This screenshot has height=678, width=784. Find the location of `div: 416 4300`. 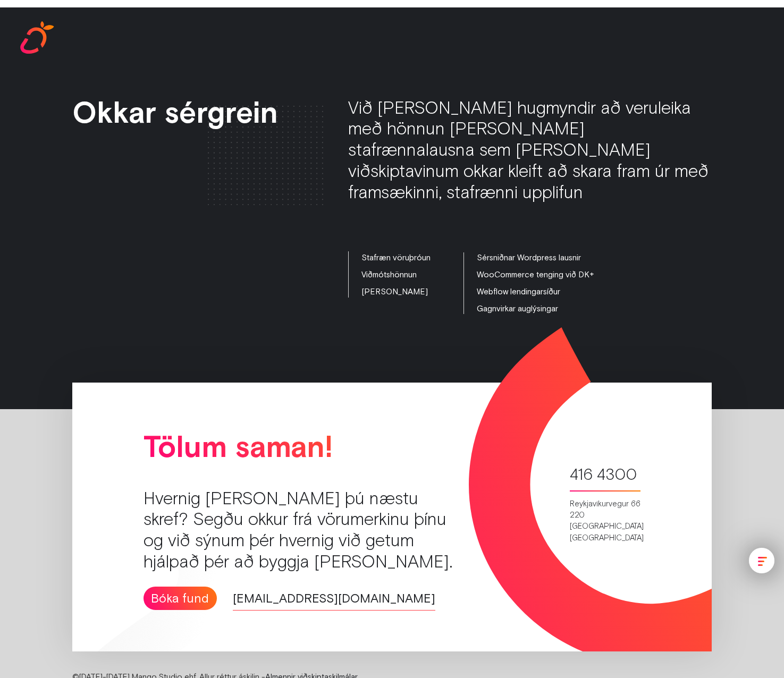

div: 416 4300 is located at coordinates (603, 475).